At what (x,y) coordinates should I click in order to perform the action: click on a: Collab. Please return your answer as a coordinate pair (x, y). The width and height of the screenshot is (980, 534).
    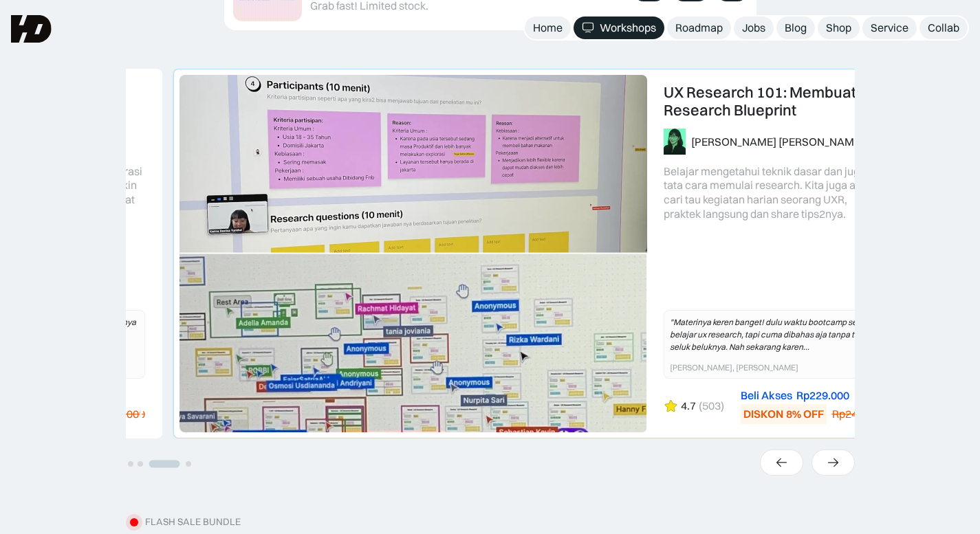
    Looking at the image, I should click on (944, 27).